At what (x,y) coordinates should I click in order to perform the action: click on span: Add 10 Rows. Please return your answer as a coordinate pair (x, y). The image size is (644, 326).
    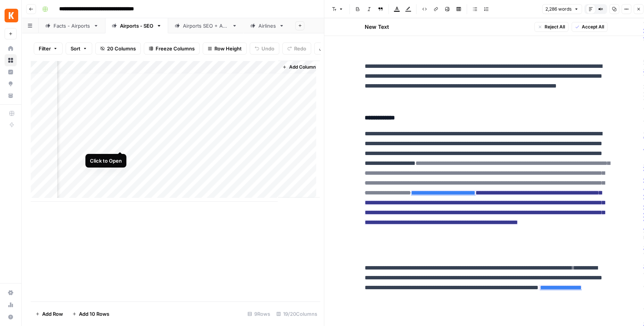
    Looking at the image, I should click on (94, 314).